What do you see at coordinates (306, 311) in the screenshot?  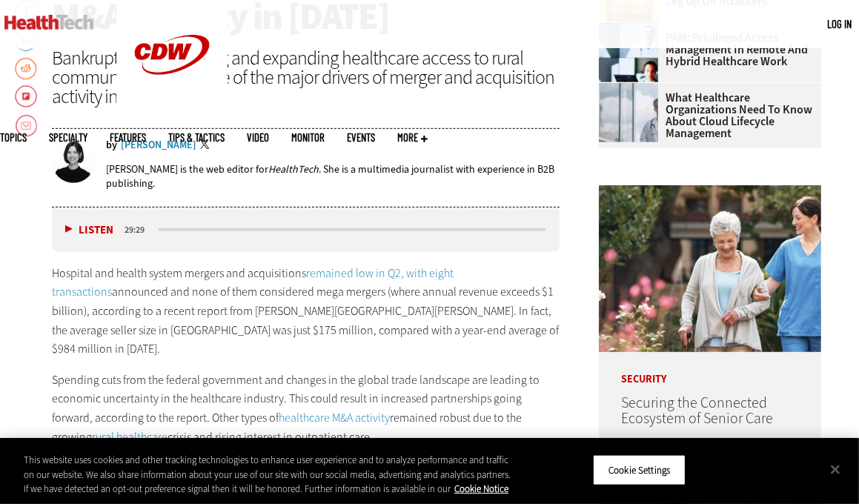 I see `p: Hospital and health system mergers and acquisitions announced and none of them considered mega me...` at bounding box center [306, 311].